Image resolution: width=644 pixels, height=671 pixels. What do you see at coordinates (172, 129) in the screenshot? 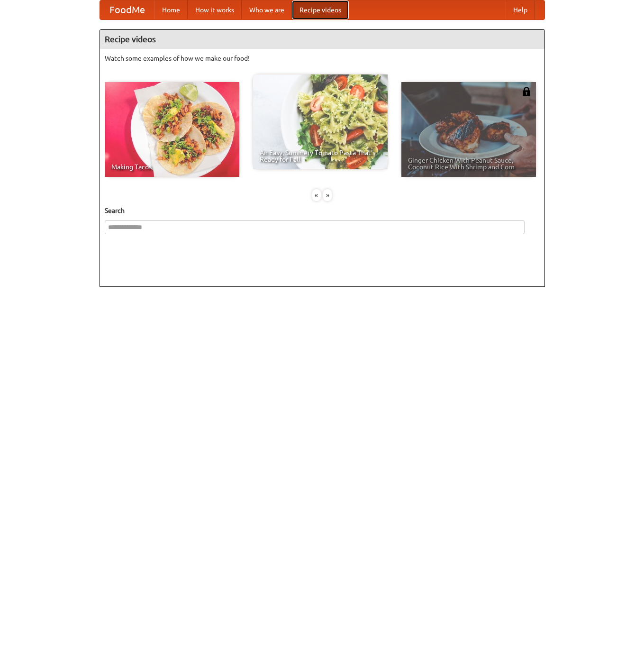
I see `a: Making Tacos` at bounding box center [172, 129].